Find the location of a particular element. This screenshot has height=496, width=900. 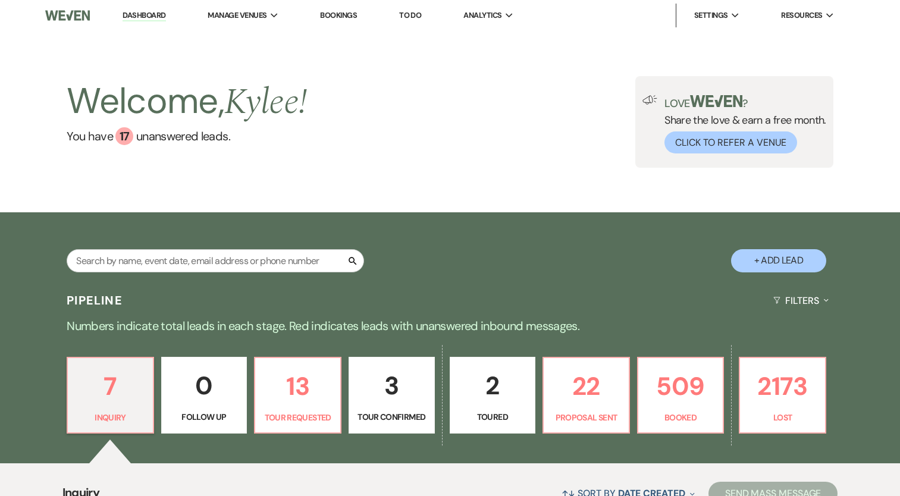

p: Numbers indicate total leads in each stage. Red indicates leads with unanswered inbound messages. is located at coordinates (450, 326).